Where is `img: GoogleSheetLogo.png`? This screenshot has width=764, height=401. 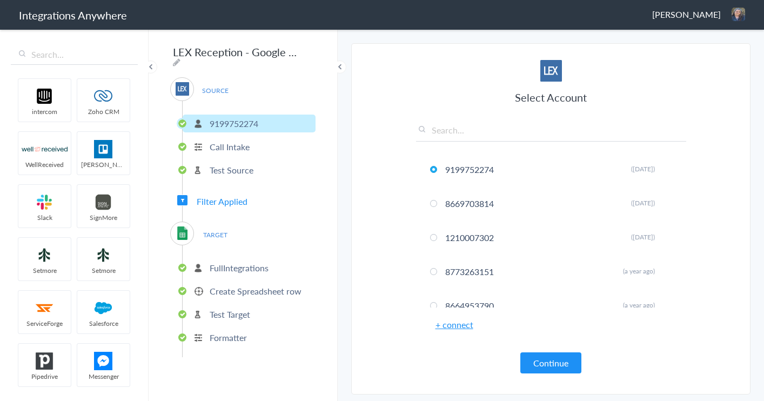 img: GoogleSheetLogo.png is located at coordinates (182, 233).